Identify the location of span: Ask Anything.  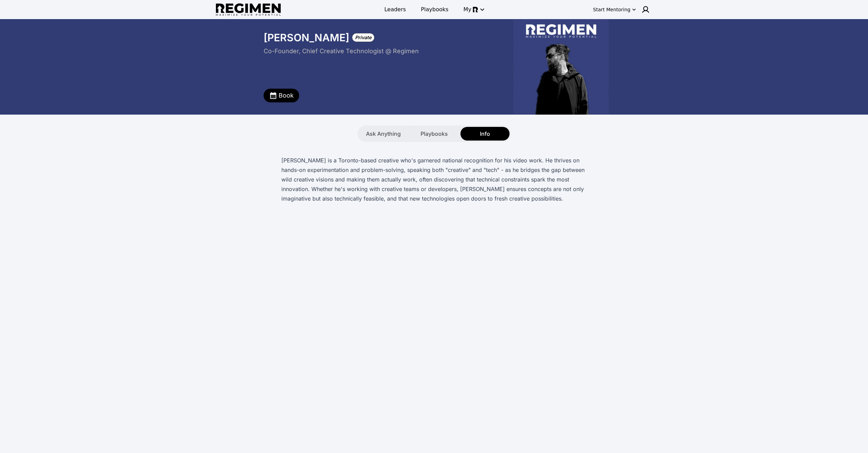
(383, 134).